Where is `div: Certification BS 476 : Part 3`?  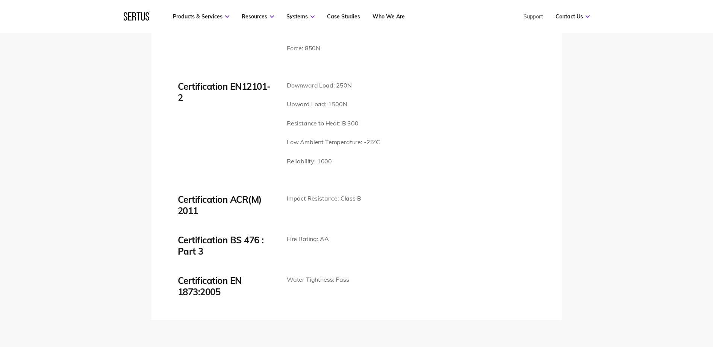 div: Certification BS 476 : Part 3 is located at coordinates (227, 246).